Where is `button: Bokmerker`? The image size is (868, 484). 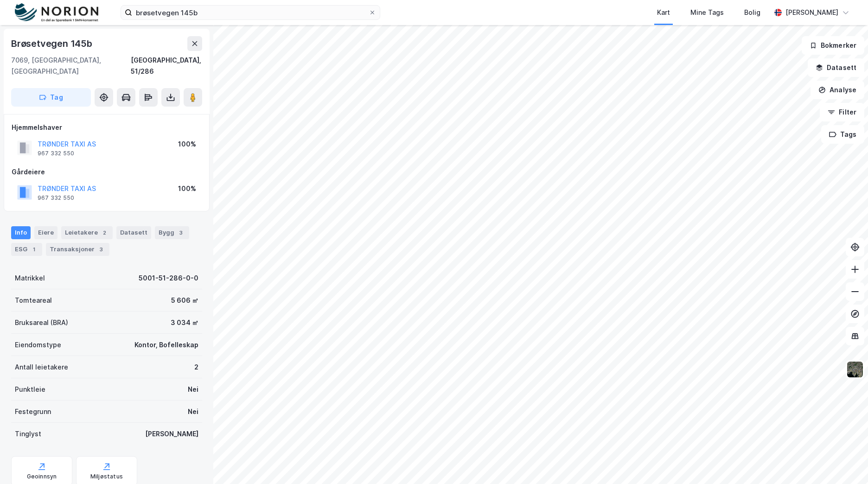
button: Bokmerker is located at coordinates (832, 45).